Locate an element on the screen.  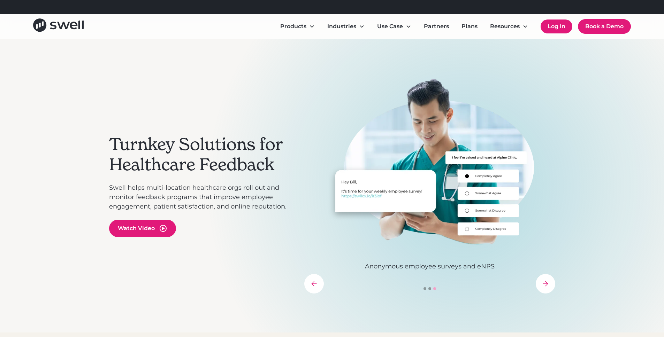
a: Book a Demo is located at coordinates (604, 26).